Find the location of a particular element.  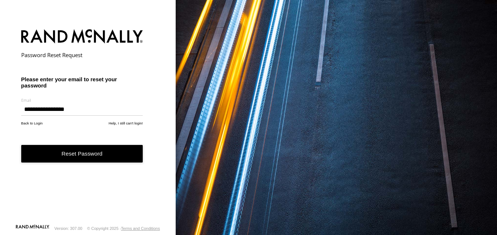

a: Terms and Conditions is located at coordinates (140, 228).